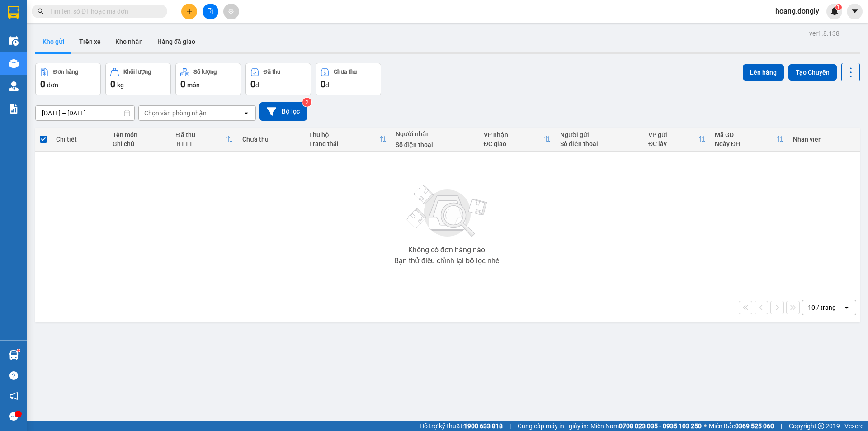  Describe the element at coordinates (66, 72) in the screenshot. I see `div: Đơn hàng` at that location.